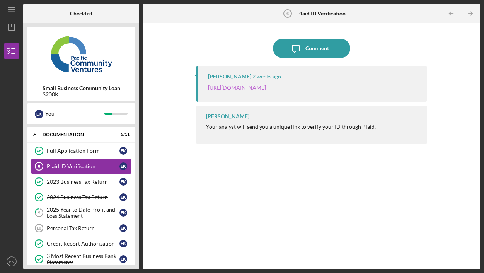  Describe the element at coordinates (311, 48) in the screenshot. I see `button: Comment` at that location.